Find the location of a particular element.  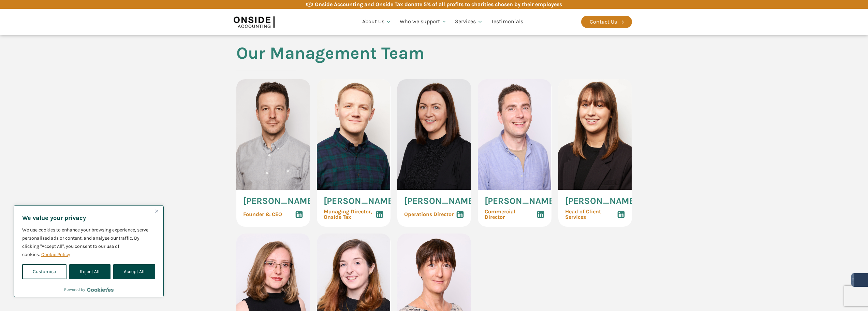

a: Contact Us is located at coordinates (606, 21).